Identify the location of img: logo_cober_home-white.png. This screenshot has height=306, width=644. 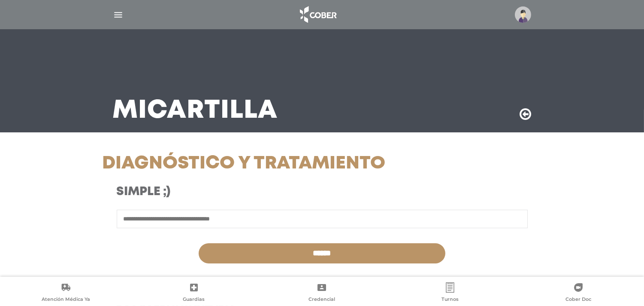
(318, 14).